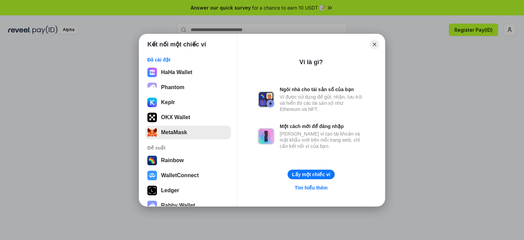 This screenshot has width=524, height=240. I want to click on div: Ngôi nhà cho tài sản số của bạn, so click(322, 89).